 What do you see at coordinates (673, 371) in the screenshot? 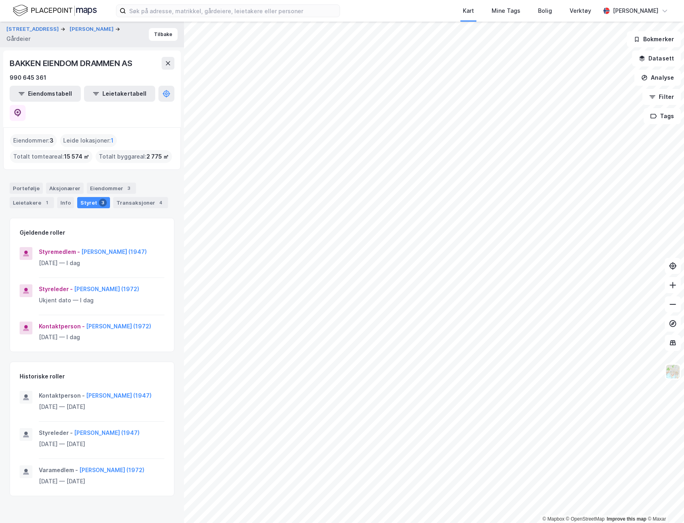
I see `img: Z` at bounding box center [673, 371].